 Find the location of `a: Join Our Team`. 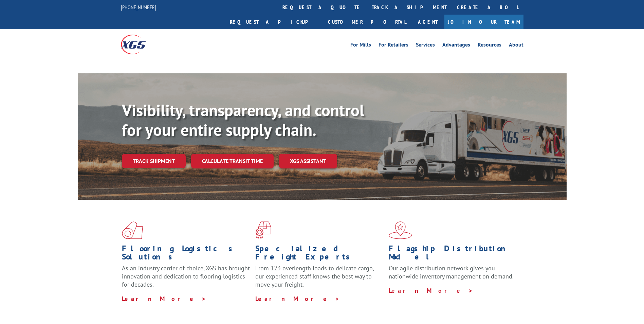

a: Join Our Team is located at coordinates (484, 22).